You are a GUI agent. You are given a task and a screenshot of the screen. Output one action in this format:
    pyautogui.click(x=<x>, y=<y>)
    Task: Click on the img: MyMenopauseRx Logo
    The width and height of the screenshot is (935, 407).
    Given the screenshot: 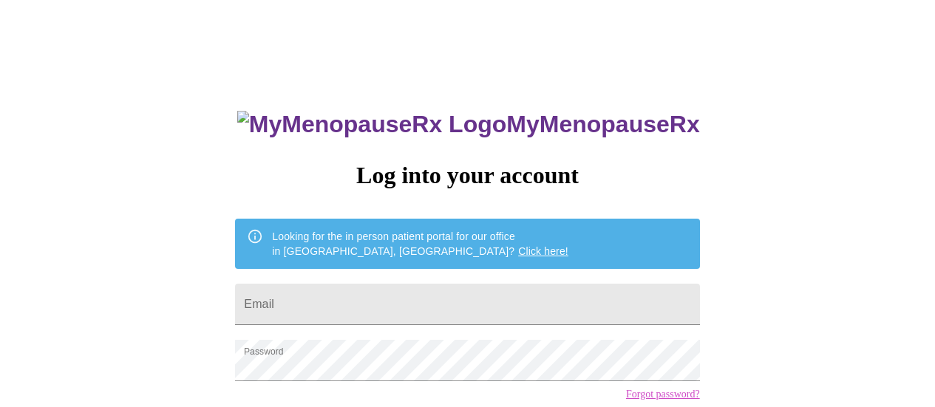 What is the action you would take?
    pyautogui.click(x=372, y=124)
    